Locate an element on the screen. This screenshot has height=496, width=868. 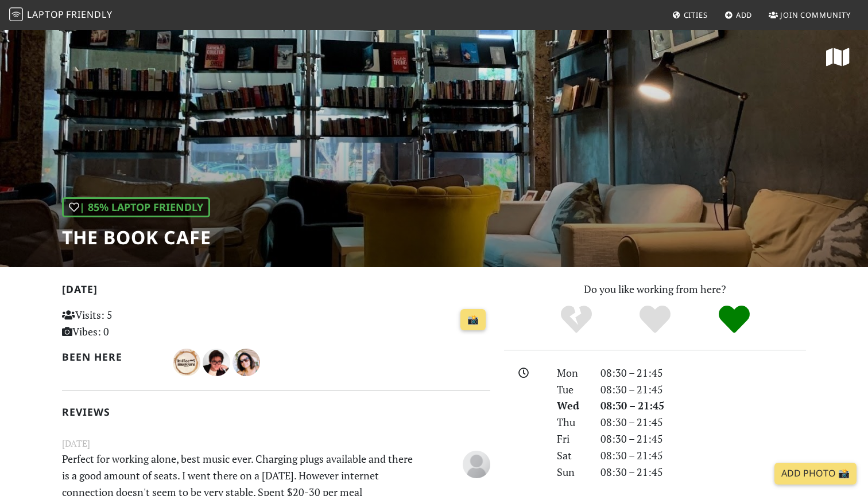
span: Cities is located at coordinates (696, 15).